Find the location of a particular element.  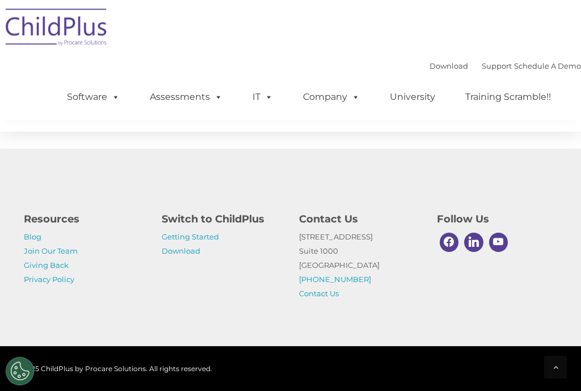

a: Assessments is located at coordinates (186, 97).